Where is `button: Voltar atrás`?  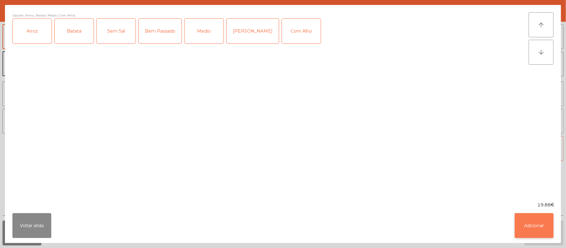 button: Voltar atrás is located at coordinates (32, 226).